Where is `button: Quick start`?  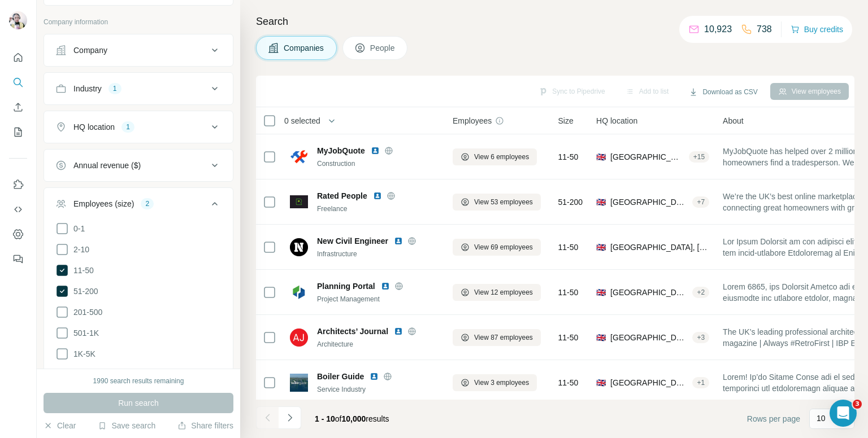
button: Quick start is located at coordinates (18, 57).